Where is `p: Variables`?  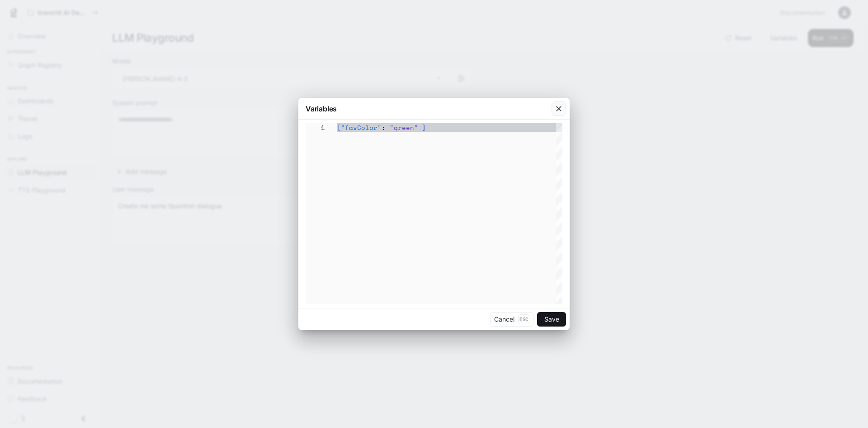
p: Variables is located at coordinates (321, 109).